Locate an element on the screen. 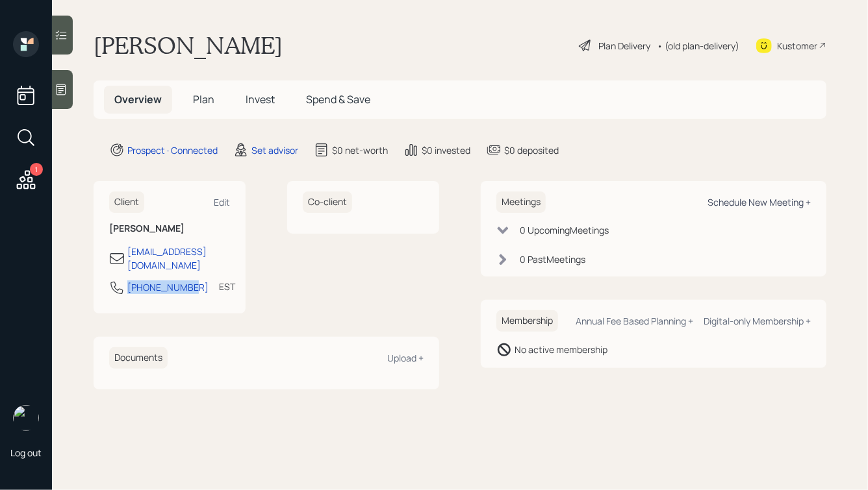 The image size is (868, 490). div: No active membership is located at coordinates (560, 350).